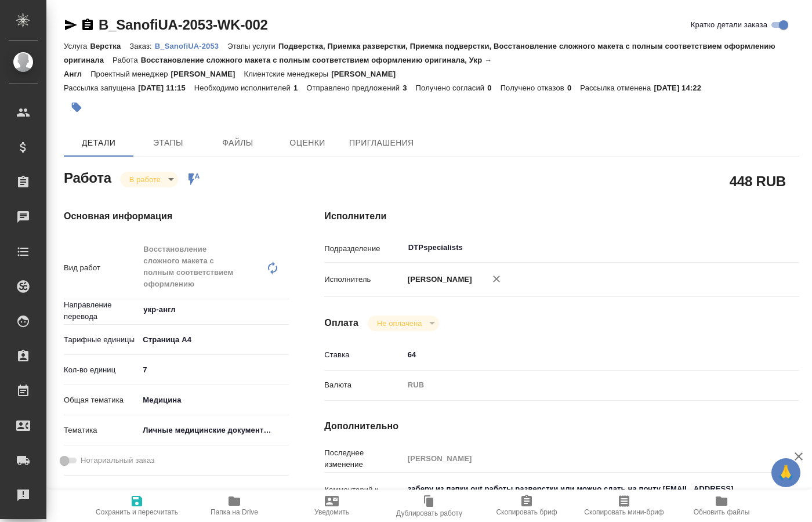 The height and width of the screenshot is (522, 812). Describe the element at coordinates (278, 66) in the screenshot. I see `p: Восстановление сложного макета с полным соответствием оформлению оригинала, Укр → Англ` at that location.